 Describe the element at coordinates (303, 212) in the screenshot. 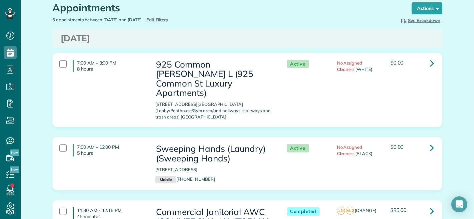

I see `span: Completed` at that location.